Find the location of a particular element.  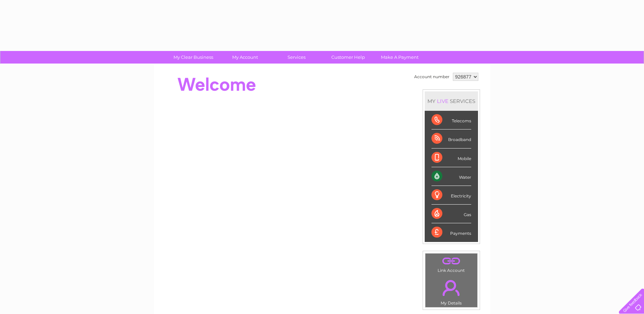

a: Services is located at coordinates (296, 57).